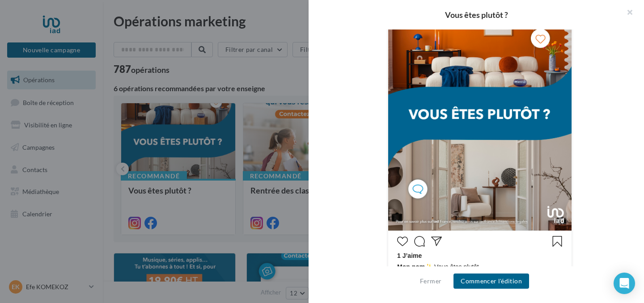 The width and height of the screenshot is (644, 303). What do you see at coordinates (431, 281) in the screenshot?
I see `button: Fermer` at bounding box center [431, 281].